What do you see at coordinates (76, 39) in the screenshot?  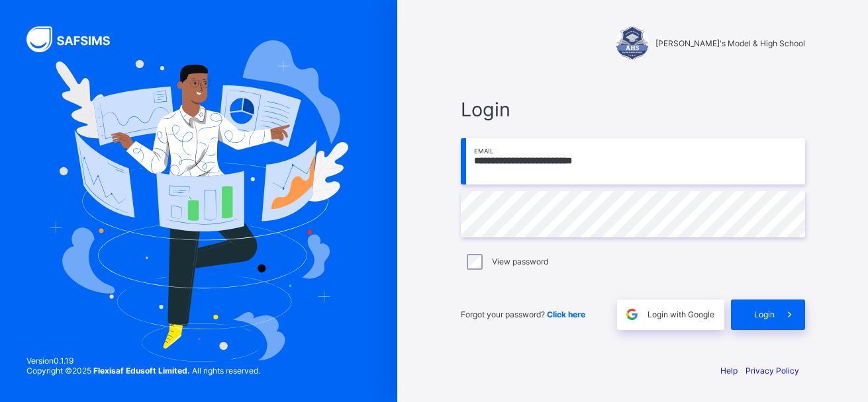 I see `img: SAFSIMS Logo` at bounding box center [76, 39].